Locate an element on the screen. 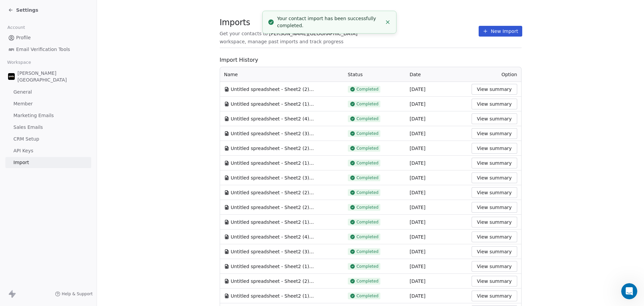 Image resolution: width=644 pixels, height=306 pixels. a: Settings is located at coordinates (23, 10).